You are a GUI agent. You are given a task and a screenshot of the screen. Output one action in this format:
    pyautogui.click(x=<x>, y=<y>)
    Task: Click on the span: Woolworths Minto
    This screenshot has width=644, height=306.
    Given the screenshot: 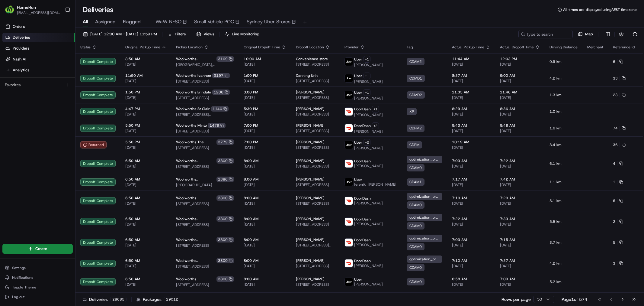 What is the action you would take?
    pyautogui.click(x=191, y=125)
    